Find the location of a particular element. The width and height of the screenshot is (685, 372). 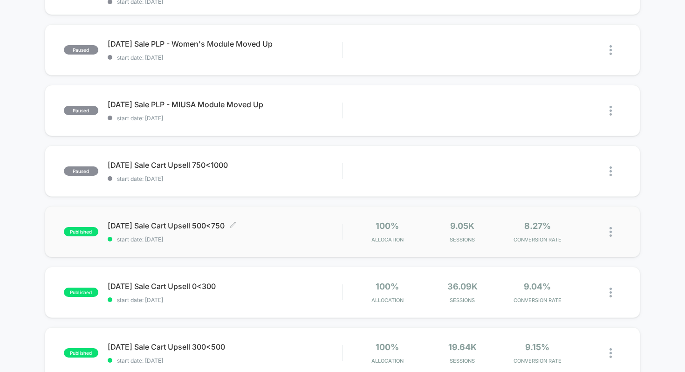

span: 9.15% is located at coordinates (538, 347).